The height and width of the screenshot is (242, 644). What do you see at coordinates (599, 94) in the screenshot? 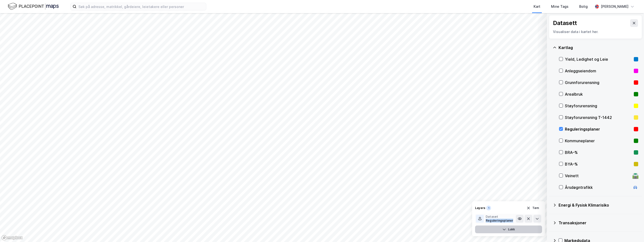
I see `div: Arealbruk` at bounding box center [599, 94].